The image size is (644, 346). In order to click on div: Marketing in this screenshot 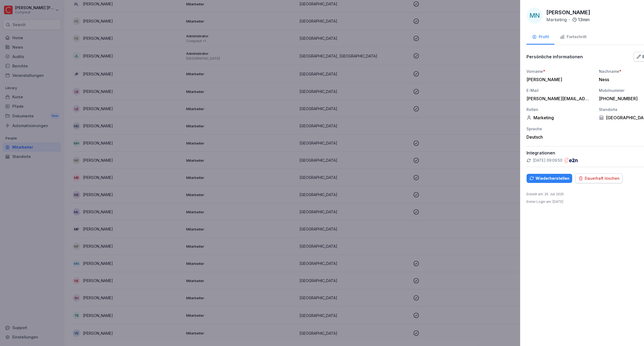, I will do `click(560, 118)`.